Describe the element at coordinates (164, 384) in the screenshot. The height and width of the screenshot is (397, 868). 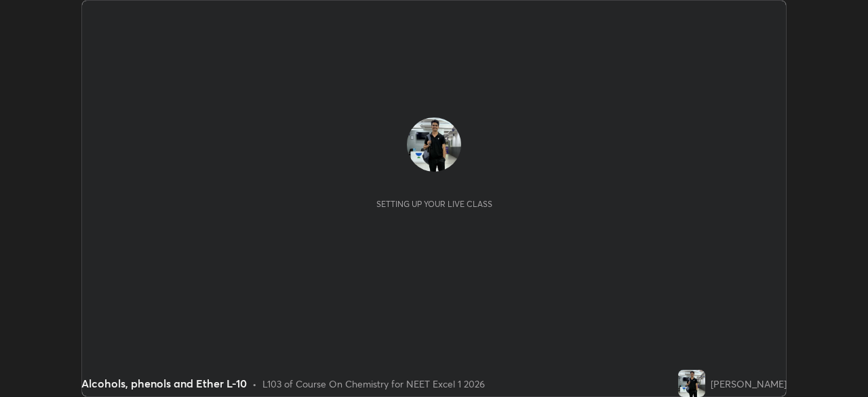
I see `div: Alcohols, phenols and Ether L-10` at that location.